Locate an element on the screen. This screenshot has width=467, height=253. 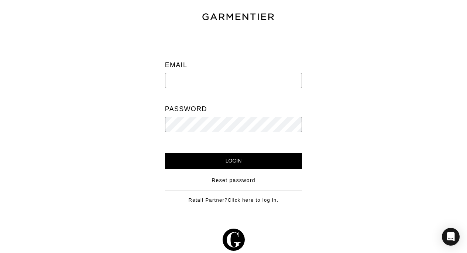
img: g-602364139e5867ba59c769ce4266a9601a3871a1516a6a4c3533f4bc45e69684.svg is located at coordinates (234, 240).